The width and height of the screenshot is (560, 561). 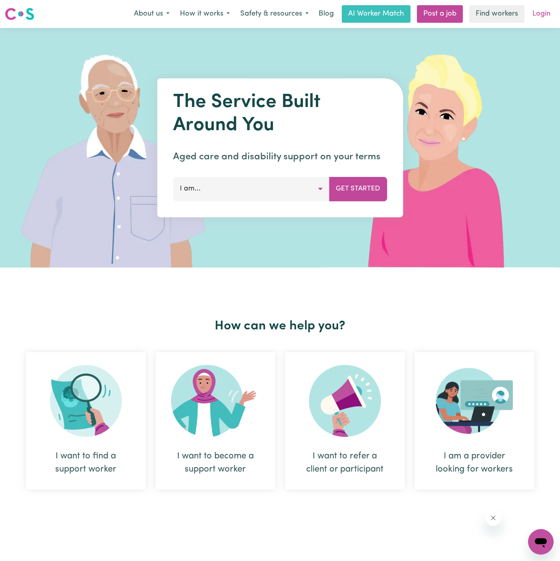 What do you see at coordinates (326, 14) in the screenshot?
I see `a: Blog` at bounding box center [326, 14].